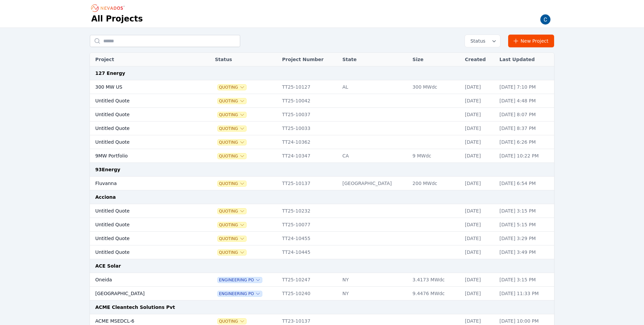  Describe the element at coordinates (435, 87) in the screenshot. I see `td: 300 MWdc` at that location.